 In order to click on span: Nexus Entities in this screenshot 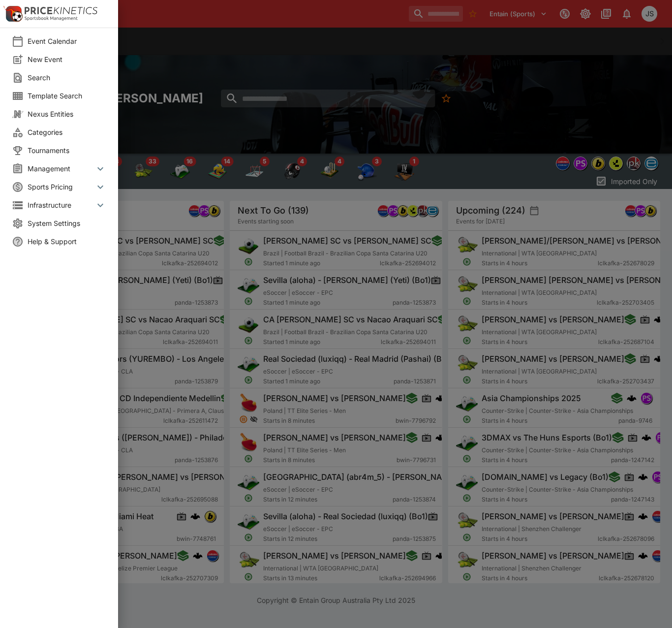, I will do `click(67, 113)`.